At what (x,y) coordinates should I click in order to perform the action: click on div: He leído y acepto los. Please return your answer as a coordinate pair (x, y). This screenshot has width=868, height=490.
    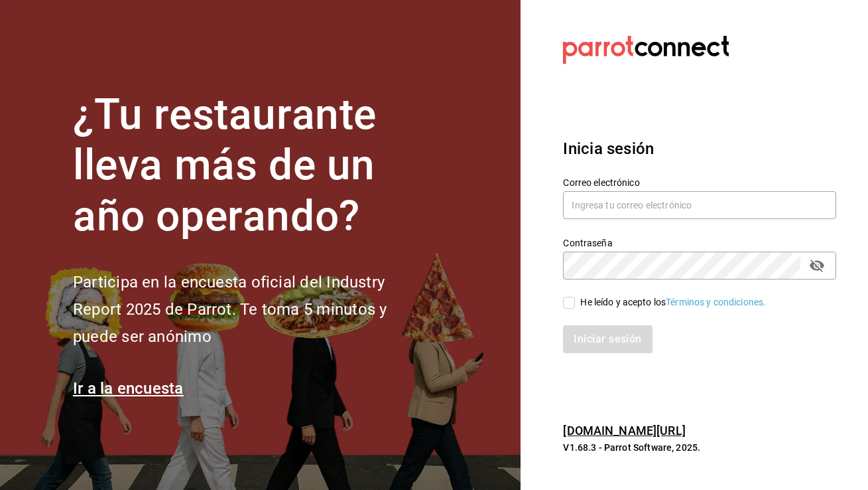
    Looking at the image, I should click on (673, 302).